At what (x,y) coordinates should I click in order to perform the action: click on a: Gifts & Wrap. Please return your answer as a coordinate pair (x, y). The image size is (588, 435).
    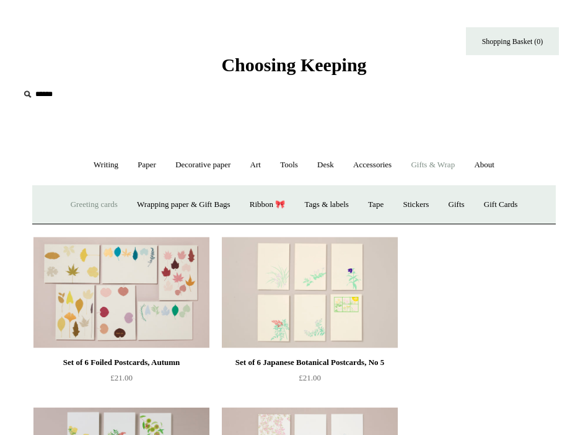
    Looking at the image, I should click on (432, 165).